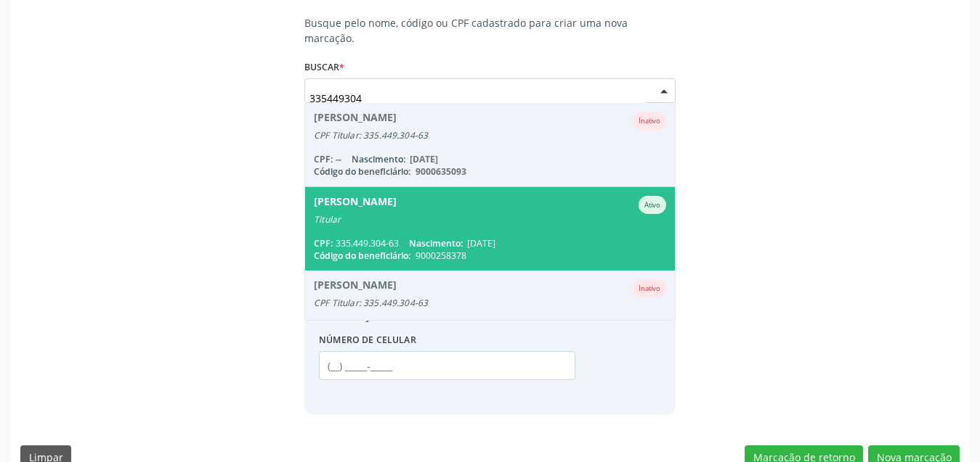  Describe the element at coordinates (490, 30) in the screenshot. I see `p: Busque pelo nome, código ou CPF cadastrado para criar uma nova marcação.` at that location.